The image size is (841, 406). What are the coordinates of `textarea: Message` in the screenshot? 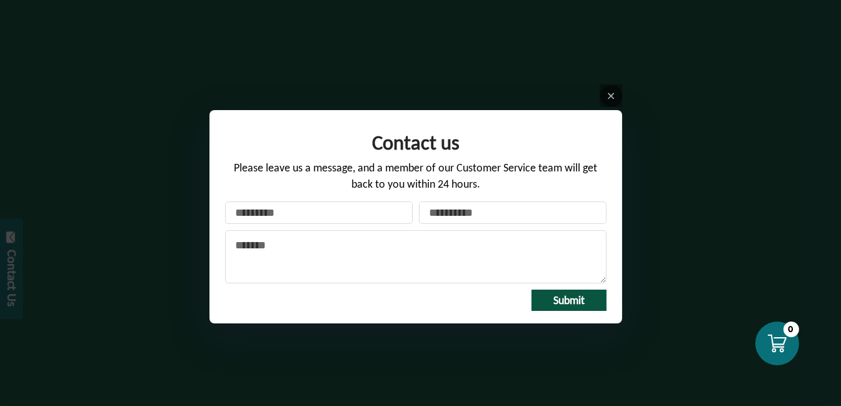 It's located at (416, 256).